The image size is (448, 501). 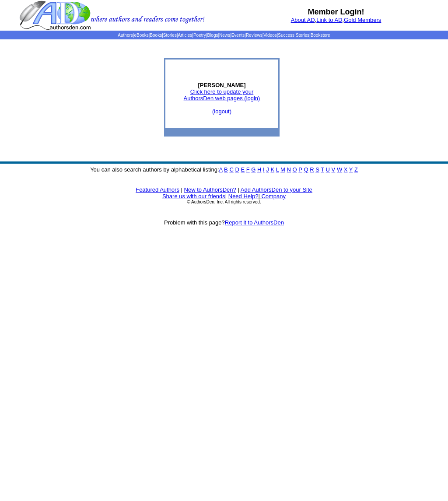 What do you see at coordinates (351, 170) in the screenshot?
I see `a: Y` at bounding box center [351, 170].